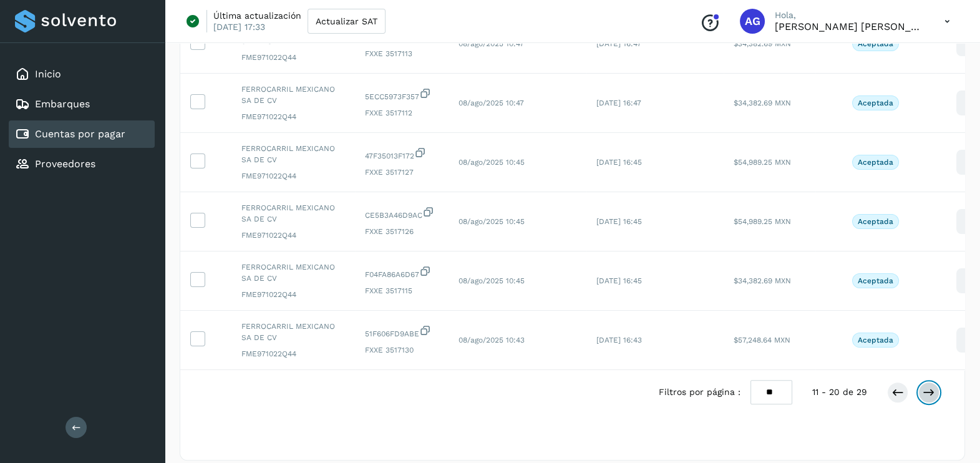 This screenshot has width=980, height=463. What do you see at coordinates (402, 172) in the screenshot?
I see `span: FXXE 3517127` at bounding box center [402, 172].